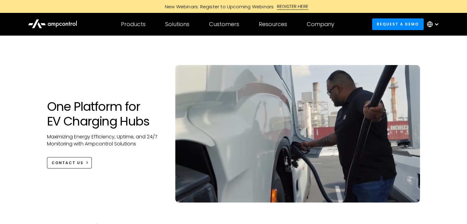 The height and width of the screenshot is (224, 467). What do you see at coordinates (133, 24) in the screenshot?
I see `div: Products` at bounding box center [133, 24].